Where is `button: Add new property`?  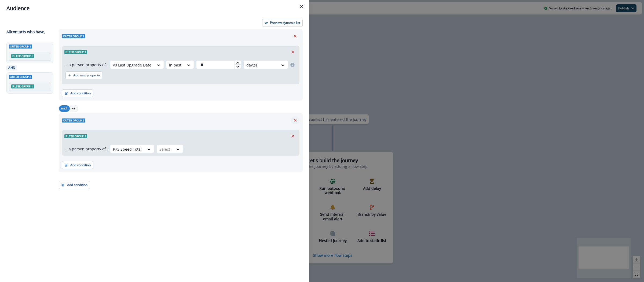 button: Add new property is located at coordinates (84, 75).